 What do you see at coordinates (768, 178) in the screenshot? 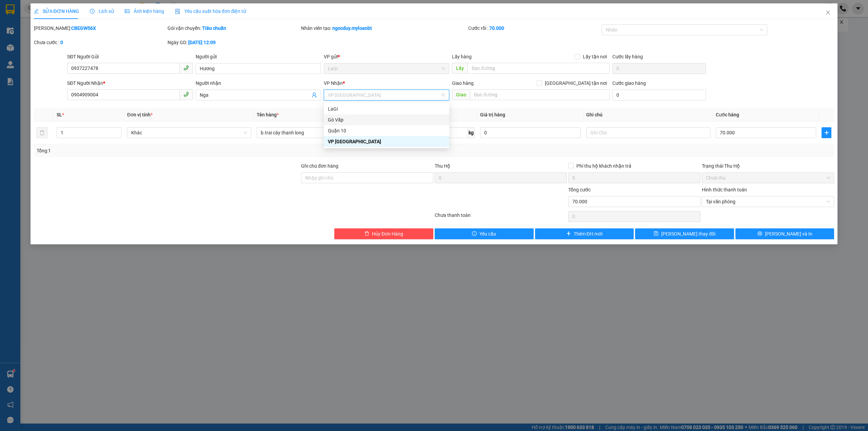
I see `span: Chưa thu` at bounding box center [768, 178].